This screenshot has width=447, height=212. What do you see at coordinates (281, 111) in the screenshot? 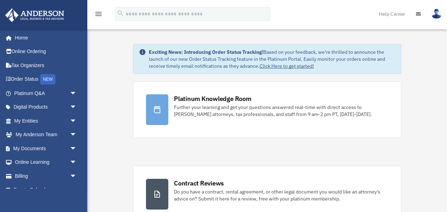
I see `div: Further your learning and get your questions answered real-time with direct access to [PERSON_NAM...` at bounding box center [281, 111].